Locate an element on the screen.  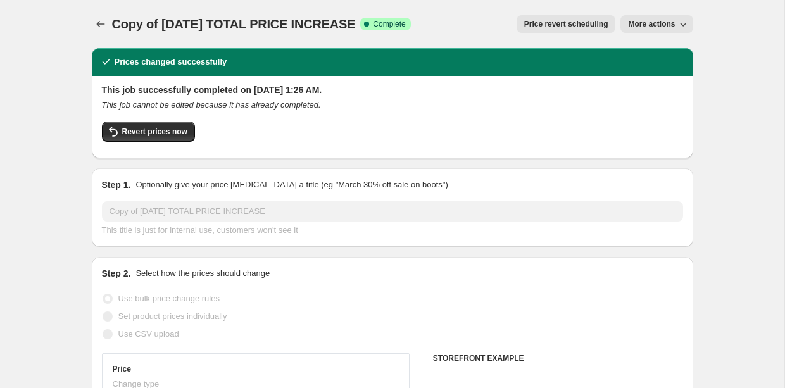
span: Price revert scheduling is located at coordinates (566, 24).